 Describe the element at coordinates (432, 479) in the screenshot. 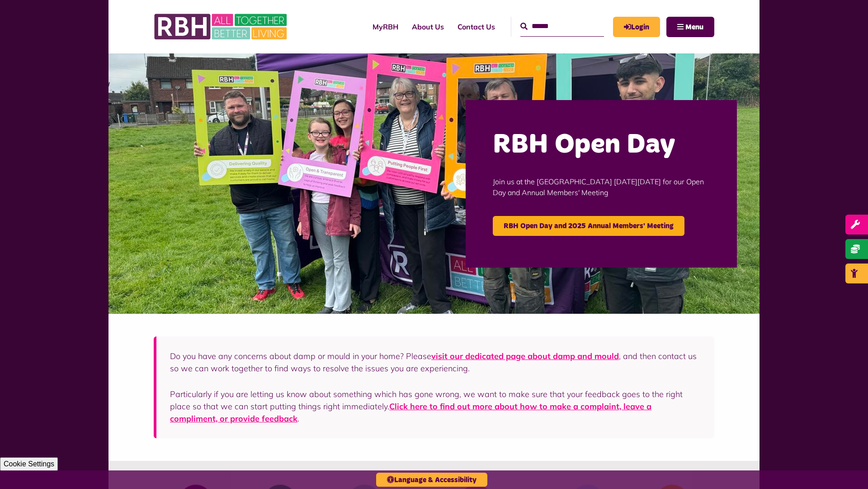

I see `button: Language & Accessibility` at that location.